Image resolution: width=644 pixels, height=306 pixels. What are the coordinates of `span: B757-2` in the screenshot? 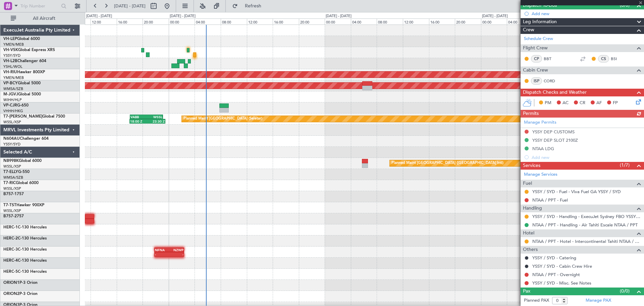 It's located at (10, 216).